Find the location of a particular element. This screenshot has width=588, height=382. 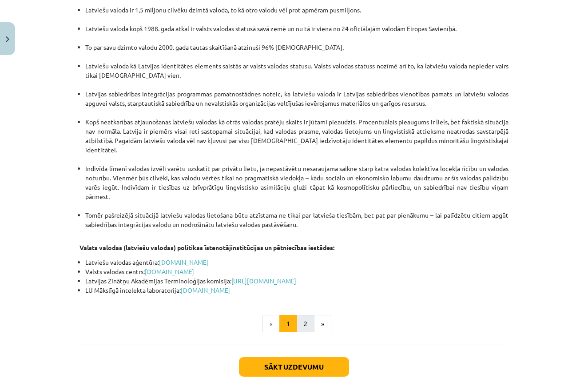

li: Latviešu valoda ir 1,5 miljonu cilvēku dzimtā valoda, to kā otro valodu vēl prot apmēram pusmiljons. is located at coordinates (297, 15).